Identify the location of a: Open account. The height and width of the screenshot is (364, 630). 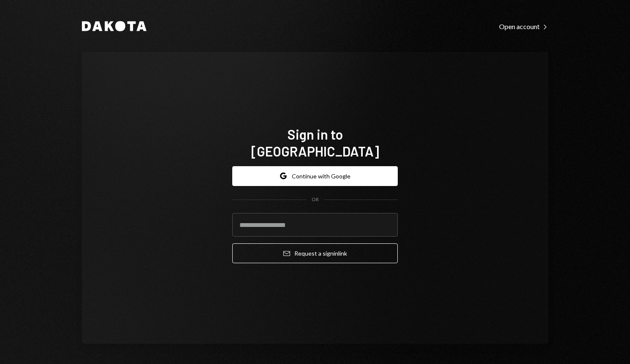
(524, 26).